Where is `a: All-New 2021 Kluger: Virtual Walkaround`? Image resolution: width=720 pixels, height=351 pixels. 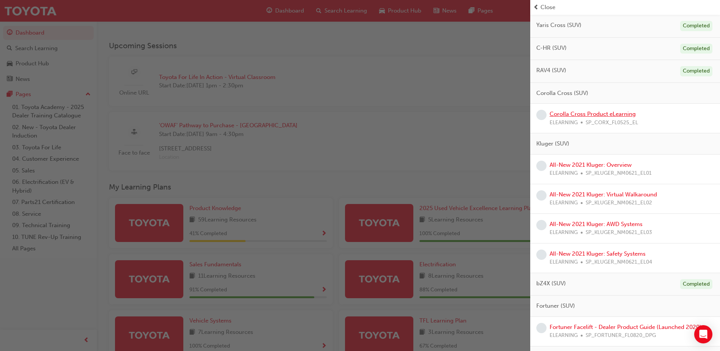 a: All-New 2021 Kluger: Virtual Walkaround is located at coordinates (603, 194).